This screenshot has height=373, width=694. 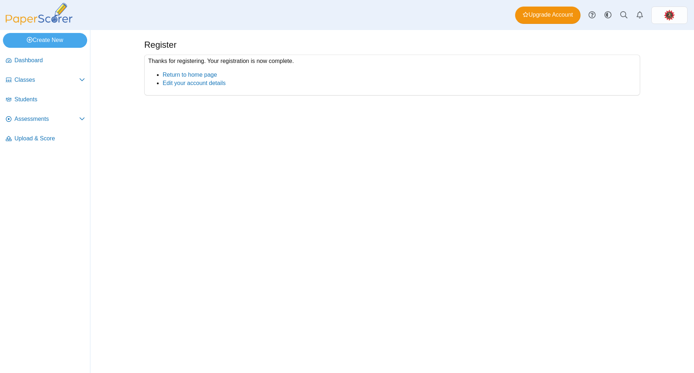 What do you see at coordinates (160, 45) in the screenshot?
I see `h1: Register` at bounding box center [160, 45].